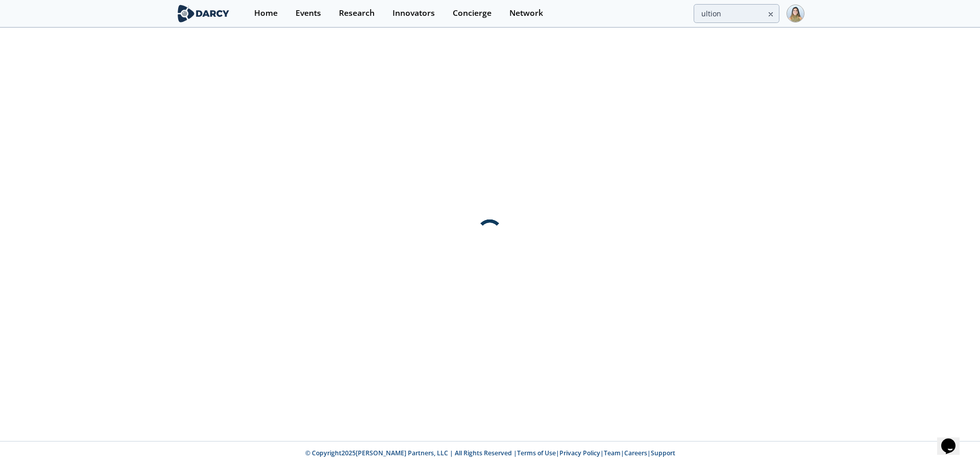  What do you see at coordinates (203, 13) in the screenshot?
I see `img: logo-wide.svg` at bounding box center [203, 13].